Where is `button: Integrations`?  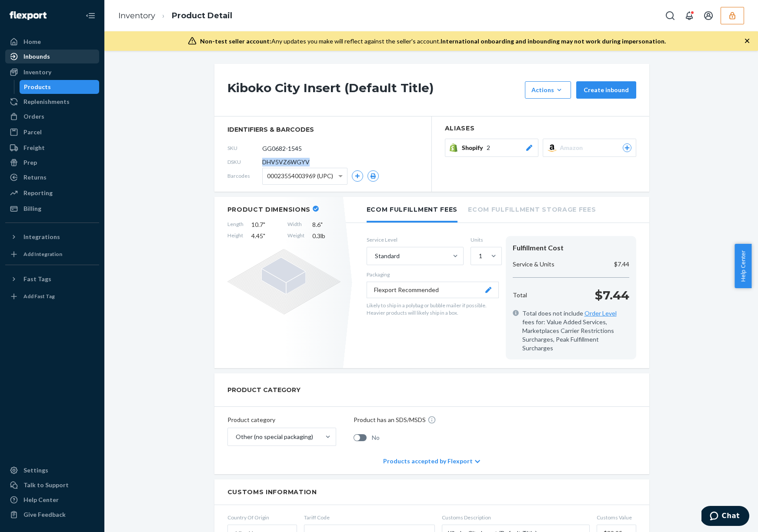 button: Integrations is located at coordinates (53, 237).